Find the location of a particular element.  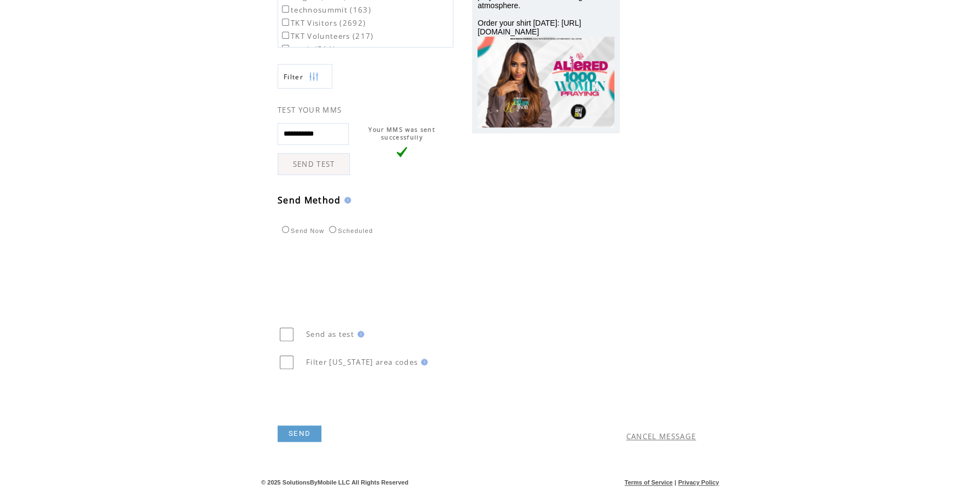

img: filters.png is located at coordinates (314, 77).